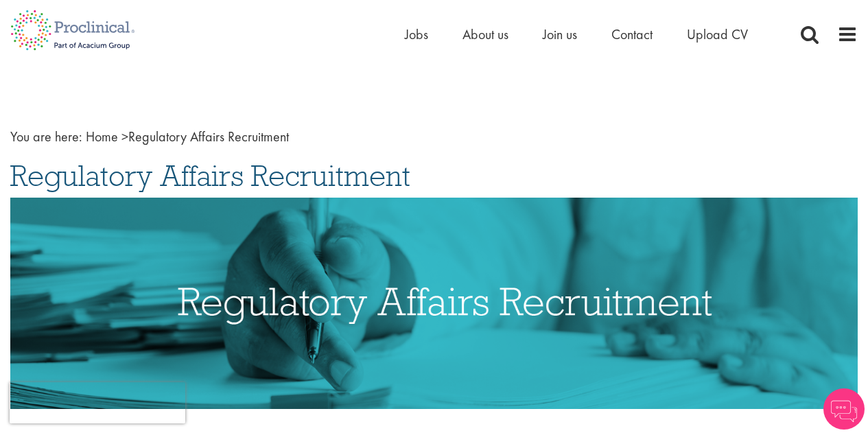 The width and height of the screenshot is (868, 433). What do you see at coordinates (560, 34) in the screenshot?
I see `span: Join us` at bounding box center [560, 34].